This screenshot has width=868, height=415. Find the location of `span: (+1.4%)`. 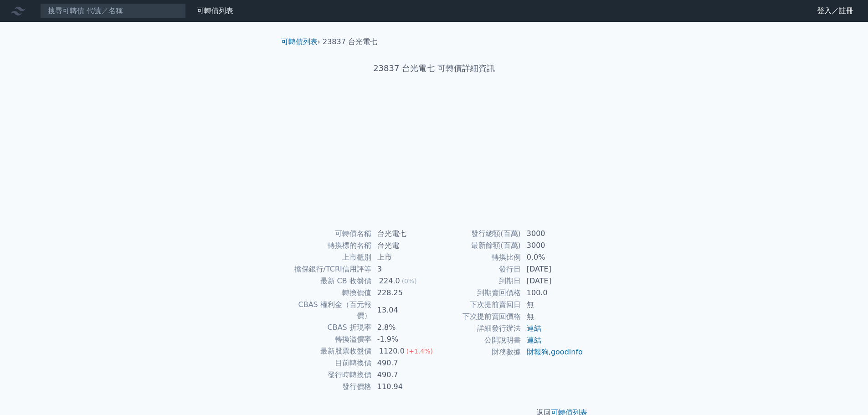

span: (+1.4%) is located at coordinates (420, 351).